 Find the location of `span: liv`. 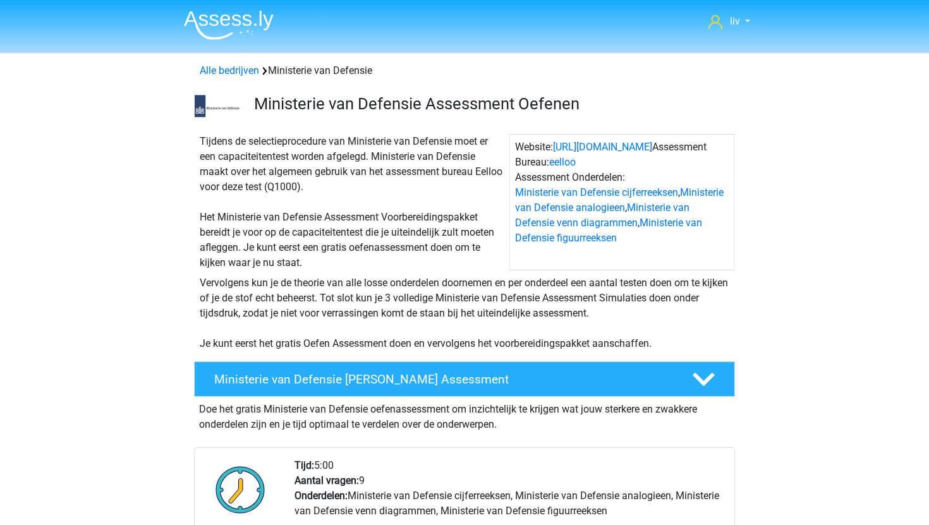

span: liv is located at coordinates (735, 21).